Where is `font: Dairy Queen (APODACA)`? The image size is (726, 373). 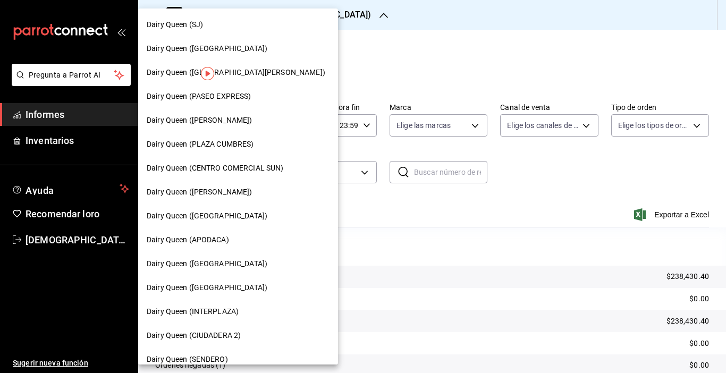
font: Dairy Queen (APODACA) is located at coordinates (188, 240).